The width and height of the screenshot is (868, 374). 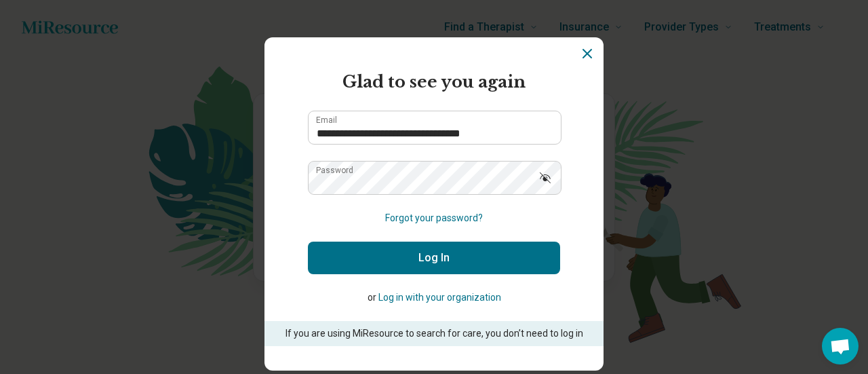 I want to click on button: Show password, so click(x=545, y=177).